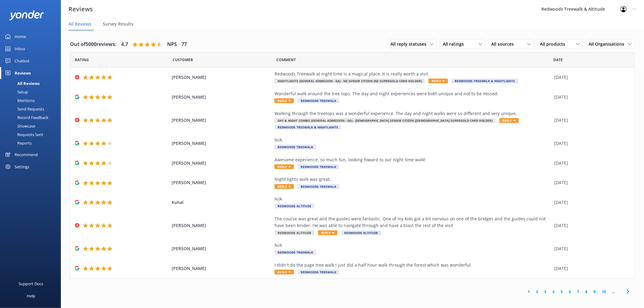 The image size is (644, 308). What do you see at coordinates (18, 143) in the screenshot?
I see `div: Reports` at bounding box center [18, 143].